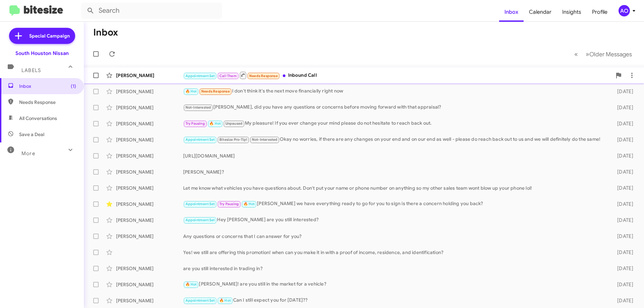  Describe the element at coordinates (395, 253) in the screenshot. I see `div: Yes! we still are offering this promotion! when can you make it in with a proof of income, reside...` at that location.